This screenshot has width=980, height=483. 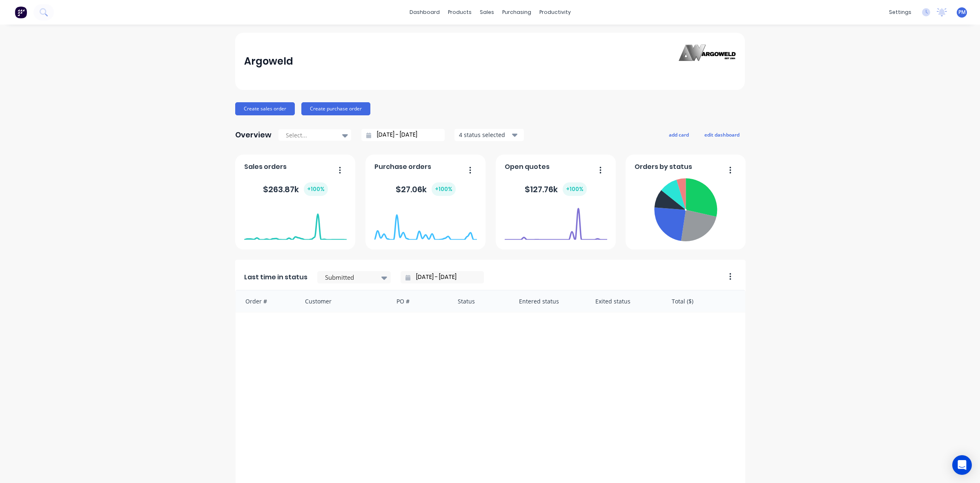 What do you see at coordinates (266, 166) in the screenshot?
I see `span: Sales orders` at bounding box center [266, 166].